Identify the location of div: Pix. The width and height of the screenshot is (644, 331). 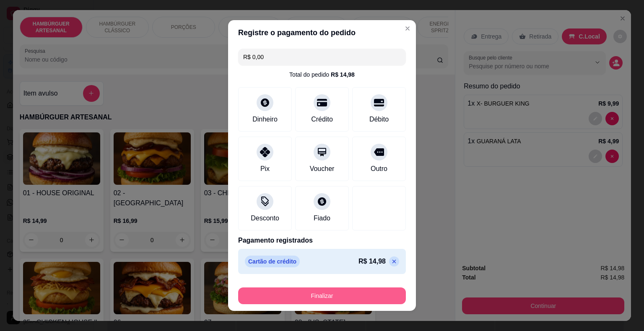
(265, 169).